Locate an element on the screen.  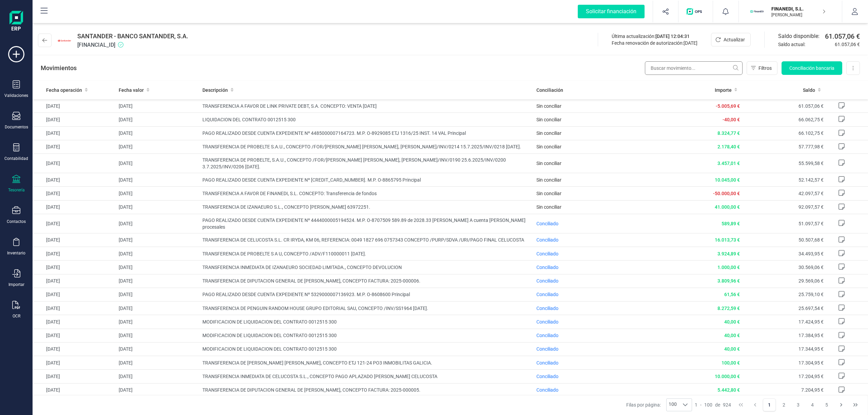
span: 1.000,00 € is located at coordinates (728, 267).